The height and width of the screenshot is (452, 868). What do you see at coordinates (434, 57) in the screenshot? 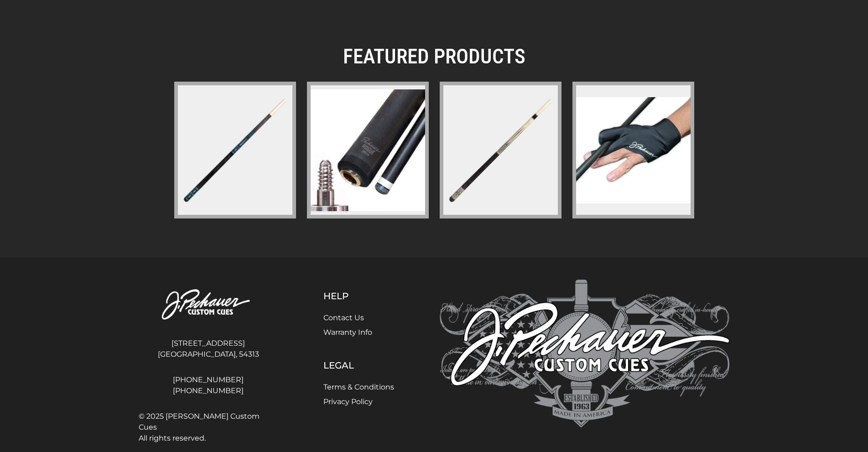
I see `h2: FEATURED PRODUCTS` at bounding box center [434, 57].